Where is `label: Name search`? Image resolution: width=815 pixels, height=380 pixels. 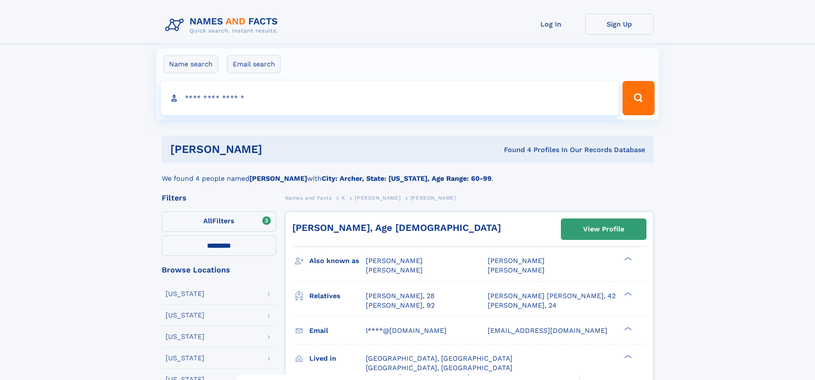 label: Name search is located at coordinates (191, 64).